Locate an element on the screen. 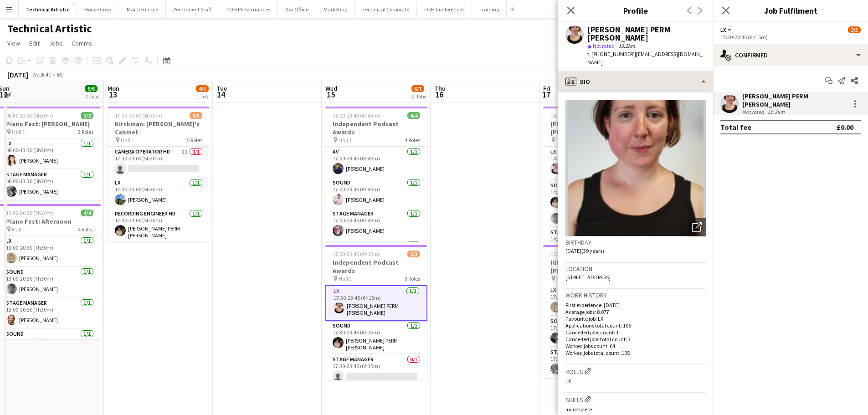  app-card-role: LX1/1 is located at coordinates (376, 255).